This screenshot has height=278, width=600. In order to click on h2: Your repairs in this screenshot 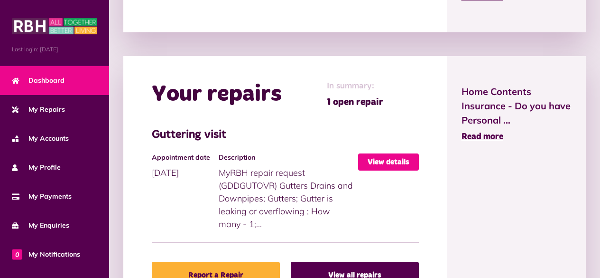, I will do `click(217, 94)`.